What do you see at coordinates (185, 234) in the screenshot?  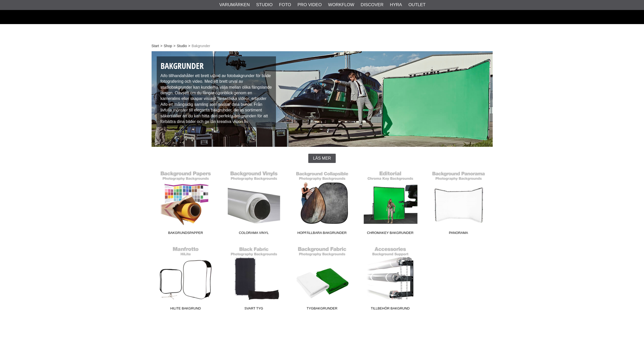 I see `span: Bakgrundspapper` at bounding box center [185, 234].